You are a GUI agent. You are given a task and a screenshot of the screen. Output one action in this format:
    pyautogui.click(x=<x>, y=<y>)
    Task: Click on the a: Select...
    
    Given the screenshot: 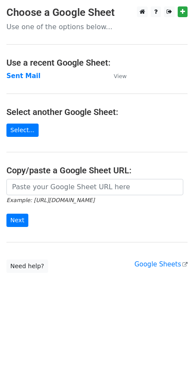 What is the action you would take?
    pyautogui.click(x=22, y=130)
    